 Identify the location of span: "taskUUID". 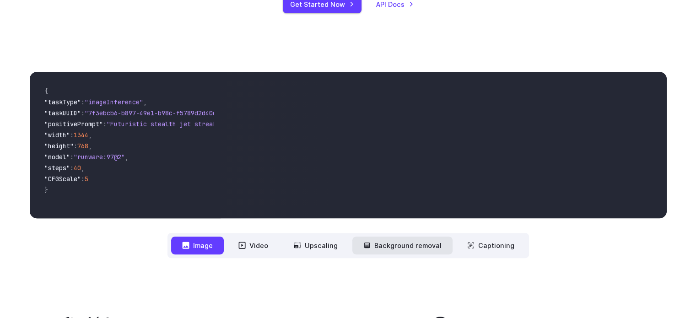
(63, 113).